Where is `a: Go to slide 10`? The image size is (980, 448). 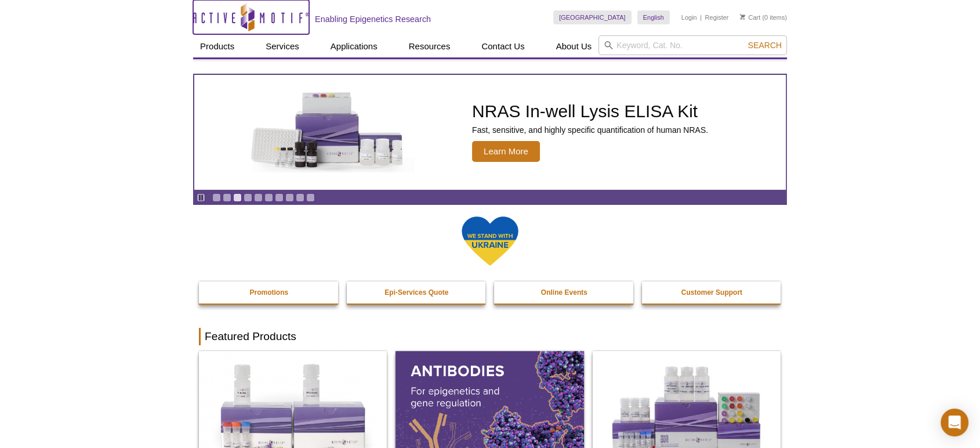
a: Go to slide 10 is located at coordinates (310, 197).